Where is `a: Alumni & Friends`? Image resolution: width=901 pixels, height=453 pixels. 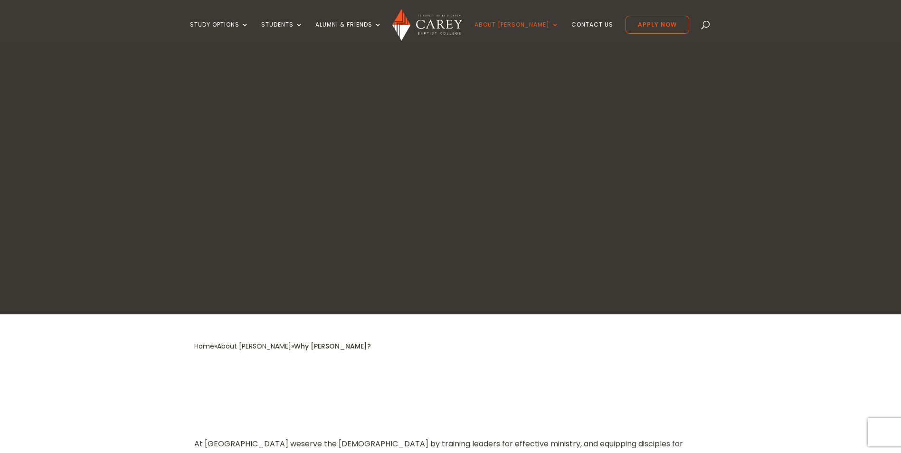 a: Alumni & Friends is located at coordinates (349, 32).